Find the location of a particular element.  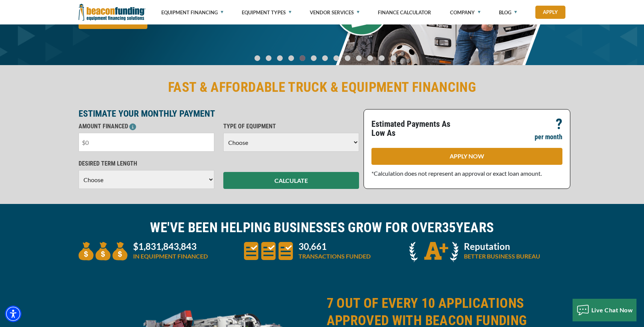

span: *Calculation does not represent an approval or exact loan amount. is located at coordinates (456, 173).